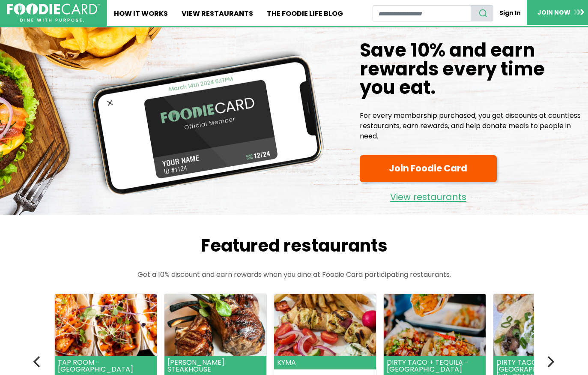 This screenshot has height=375, width=588. What do you see at coordinates (294, 245) in the screenshot?
I see `h2: Featured restaurants` at bounding box center [294, 245].